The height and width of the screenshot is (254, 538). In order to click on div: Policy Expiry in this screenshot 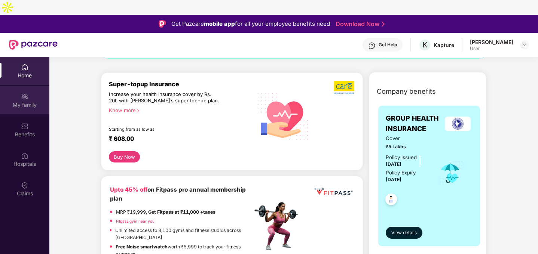, I will do `click(401, 173)`.